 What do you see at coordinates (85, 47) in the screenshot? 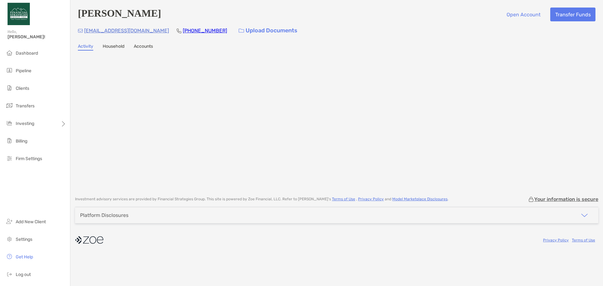
I see `a: Activity` at bounding box center [85, 47].